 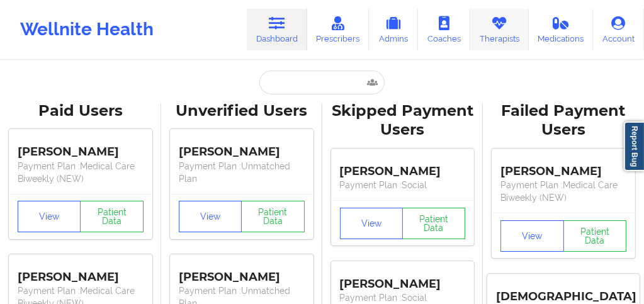 I want to click on p: Payment Plan : Unmatched Plan, so click(x=242, y=173).